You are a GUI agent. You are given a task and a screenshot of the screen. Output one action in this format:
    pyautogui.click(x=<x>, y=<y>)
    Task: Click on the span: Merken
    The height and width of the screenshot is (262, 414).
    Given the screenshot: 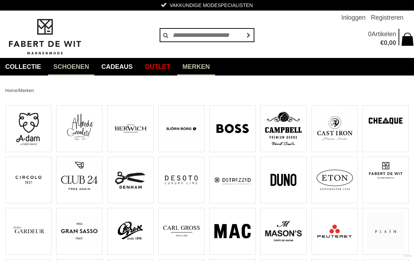 What is the action you would take?
    pyautogui.click(x=26, y=90)
    